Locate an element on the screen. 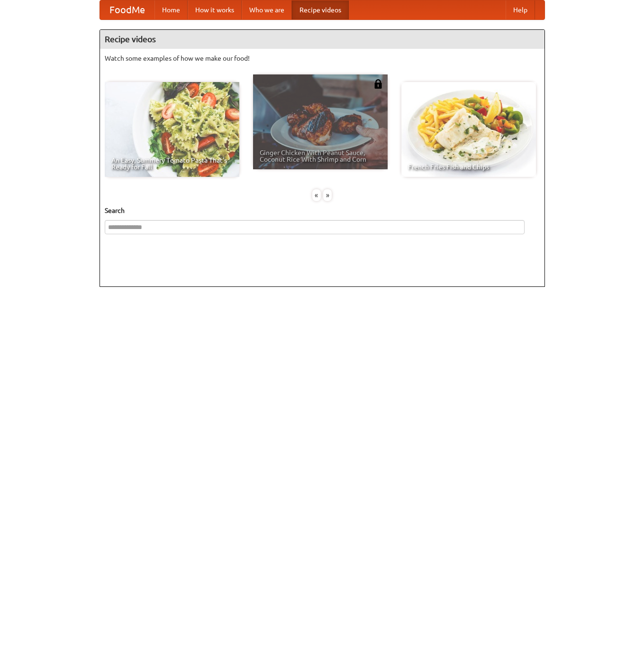 The image size is (644, 671). span: French Fries Fish and Chips is located at coordinates (468, 167).